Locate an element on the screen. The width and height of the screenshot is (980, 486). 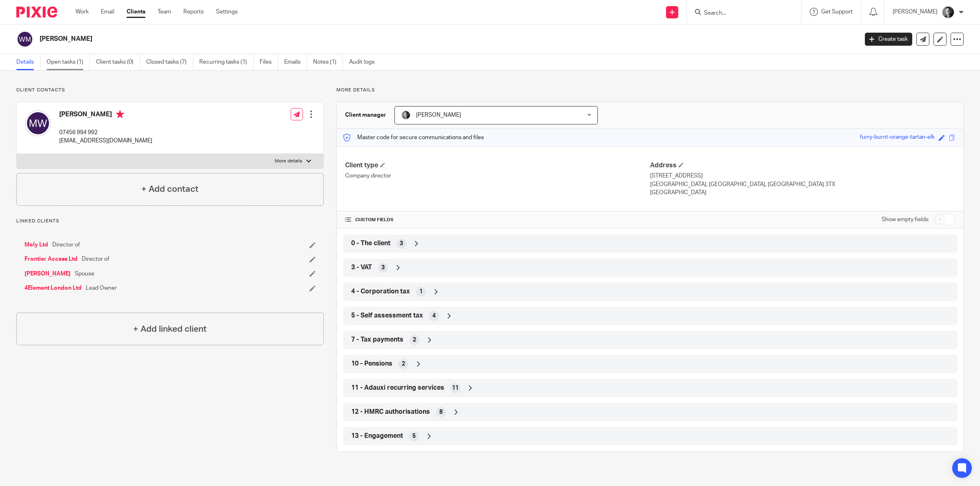
a: Recurring tasks (1) is located at coordinates (226, 62).